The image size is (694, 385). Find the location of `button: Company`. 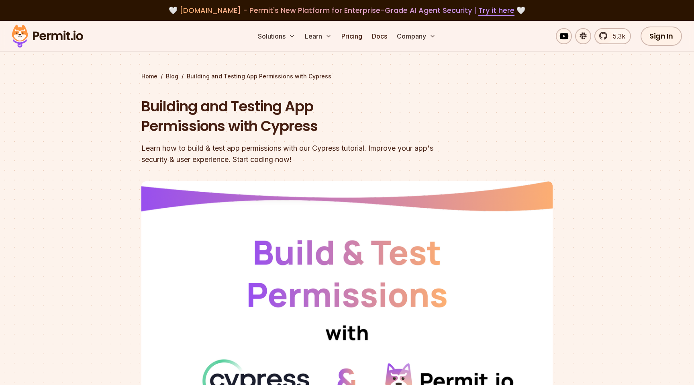

button: Company is located at coordinates (416, 36).